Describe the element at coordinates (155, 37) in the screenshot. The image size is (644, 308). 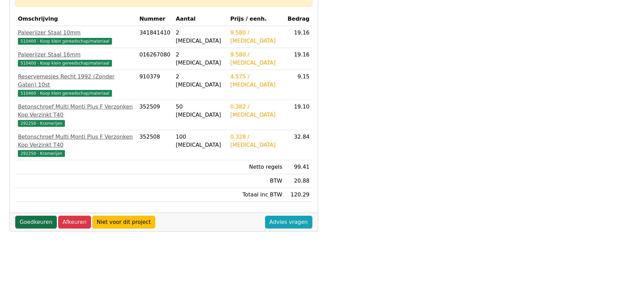
I see `td: 341841410` at that location.